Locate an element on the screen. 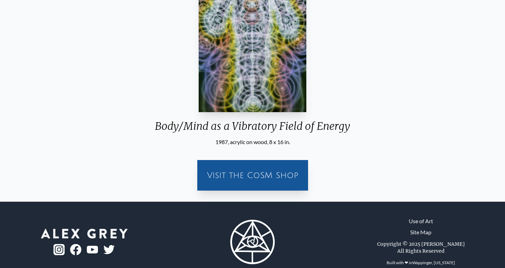 This screenshot has width=505, height=268. div: All Rights Reserved is located at coordinates (421, 251).